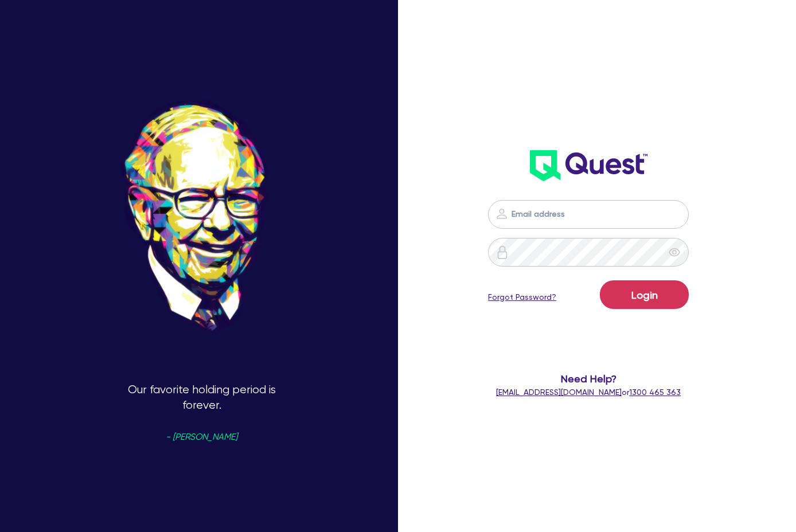  What do you see at coordinates (655, 392) in the screenshot?
I see `tcxspan: Call 1300 465 363 via 3CX` at bounding box center [655, 392].